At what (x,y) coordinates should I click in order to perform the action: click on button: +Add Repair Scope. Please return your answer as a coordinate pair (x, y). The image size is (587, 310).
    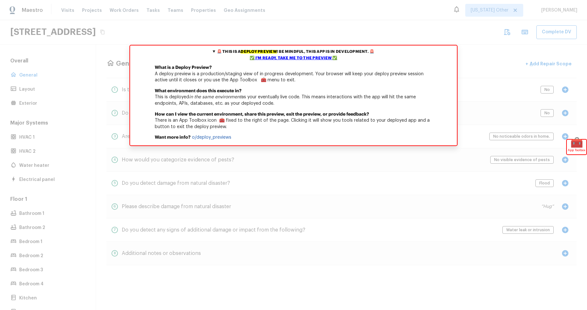
    Looking at the image, I should click on (549, 64).